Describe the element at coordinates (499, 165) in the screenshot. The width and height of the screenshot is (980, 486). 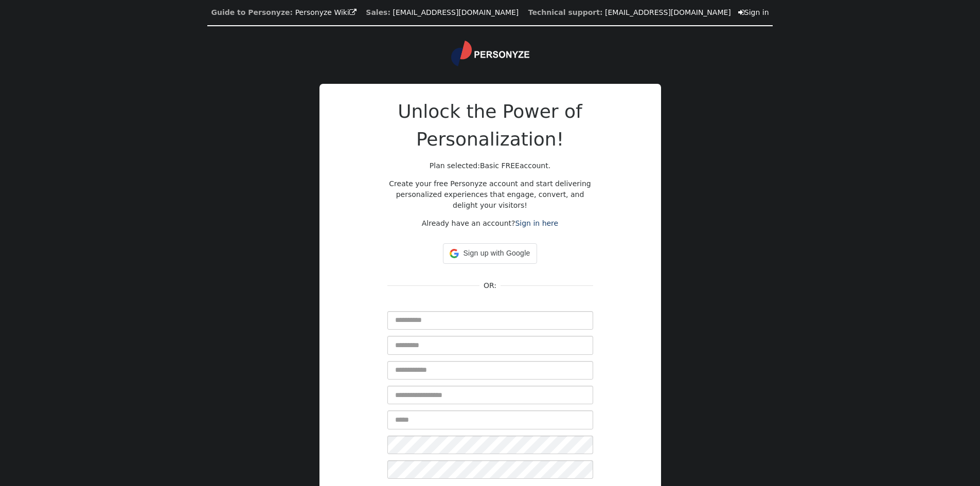
I see `span: Basic FREE` at that location.